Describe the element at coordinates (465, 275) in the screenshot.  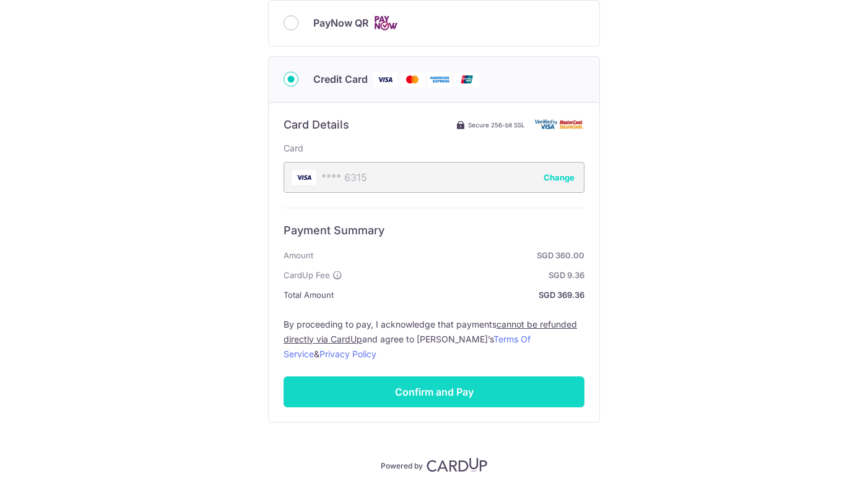
I see `strong: SGD 9.36` at that location.